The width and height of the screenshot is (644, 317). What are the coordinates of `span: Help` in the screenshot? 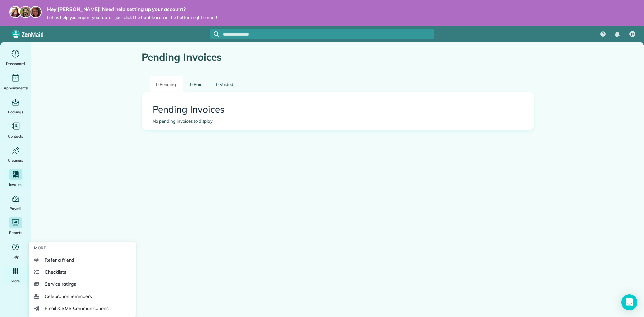 It's located at (16, 257).